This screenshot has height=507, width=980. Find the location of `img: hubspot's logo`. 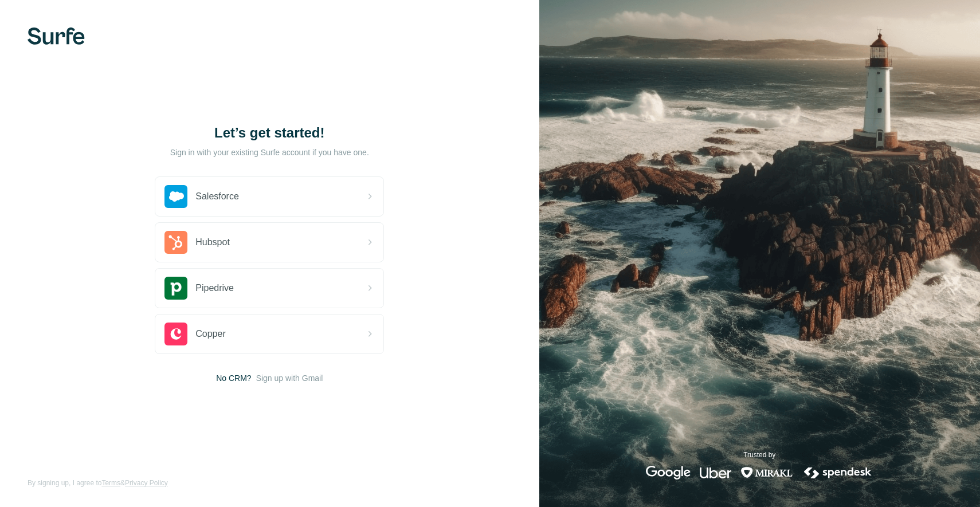

img: hubspot's logo is located at coordinates (176, 243).